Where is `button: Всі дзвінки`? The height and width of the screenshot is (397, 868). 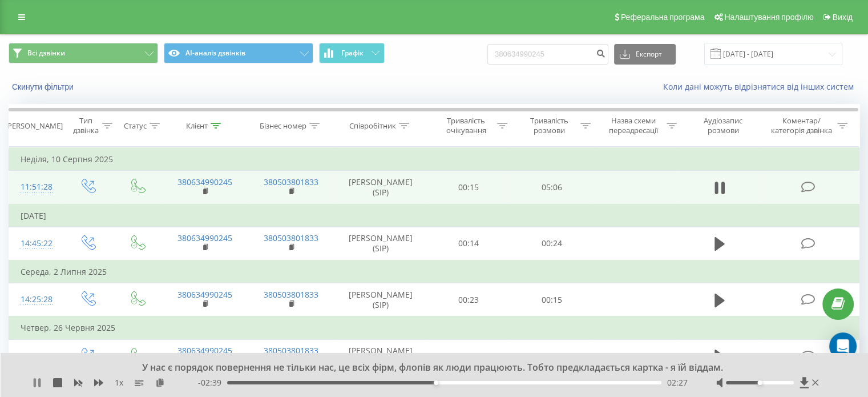
button: Всі дзвінки is located at coordinates (84, 53).